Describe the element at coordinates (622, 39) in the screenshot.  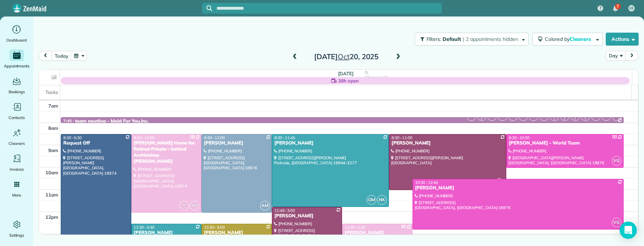
I see `button: Actions` at that location.